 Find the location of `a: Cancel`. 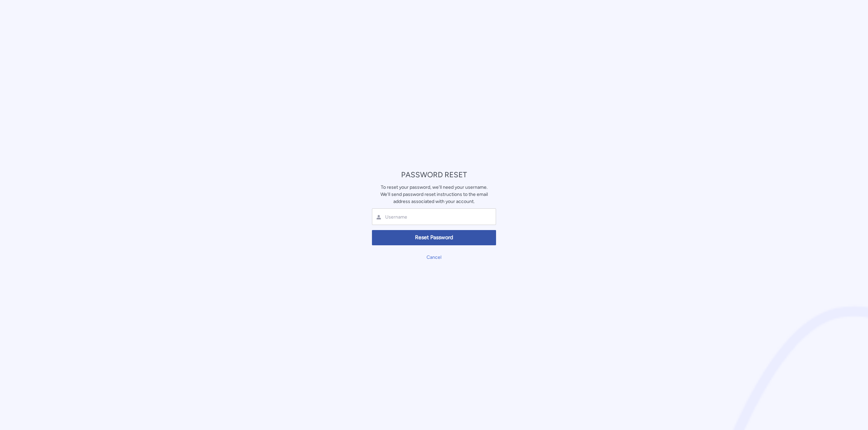

a: Cancel is located at coordinates (434, 257).